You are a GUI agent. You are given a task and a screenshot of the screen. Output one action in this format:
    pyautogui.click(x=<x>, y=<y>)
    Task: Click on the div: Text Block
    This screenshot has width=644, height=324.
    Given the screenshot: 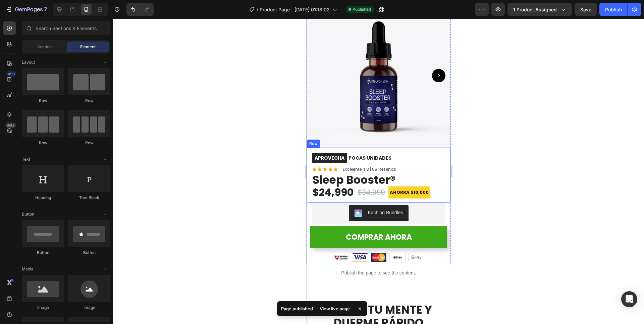 What is the action you would take?
    pyautogui.click(x=89, y=198)
    